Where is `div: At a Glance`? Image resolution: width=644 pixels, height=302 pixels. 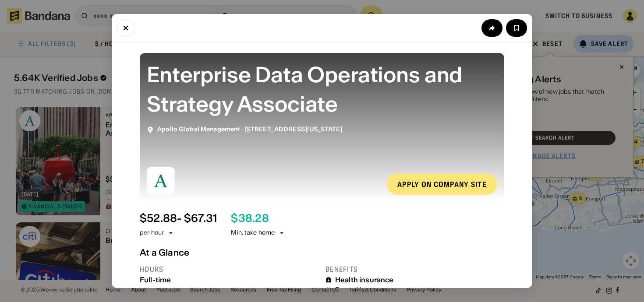 div: At a Glance is located at coordinates (322, 253).